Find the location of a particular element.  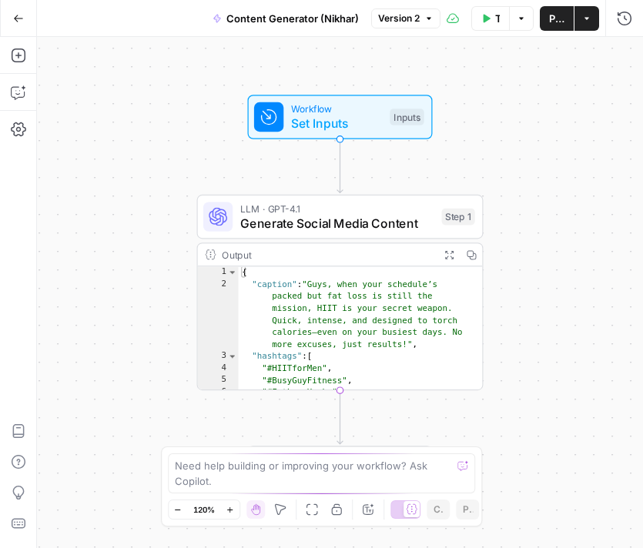

button: Test Workflow is located at coordinates (491, 18).